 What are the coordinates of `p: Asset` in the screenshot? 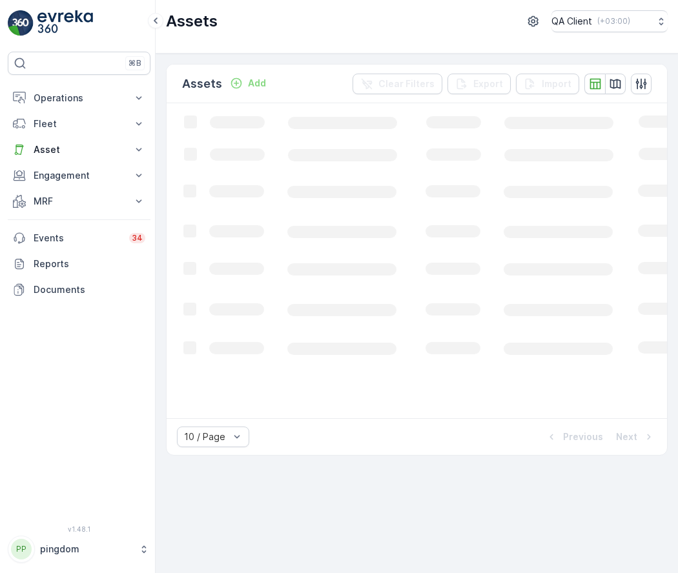 It's located at (79, 150).